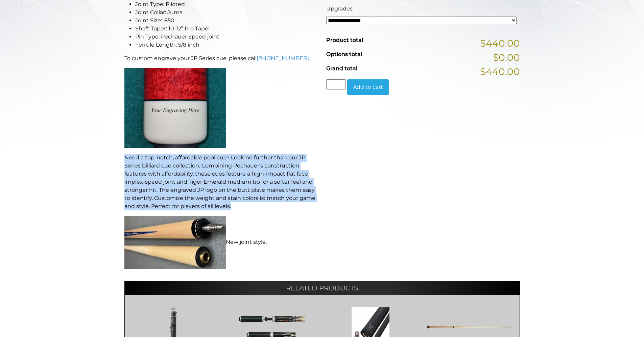 The width and height of the screenshot is (644, 337). What do you see at coordinates (336, 84) in the screenshot?
I see `input: Product quantity` at bounding box center [336, 84].